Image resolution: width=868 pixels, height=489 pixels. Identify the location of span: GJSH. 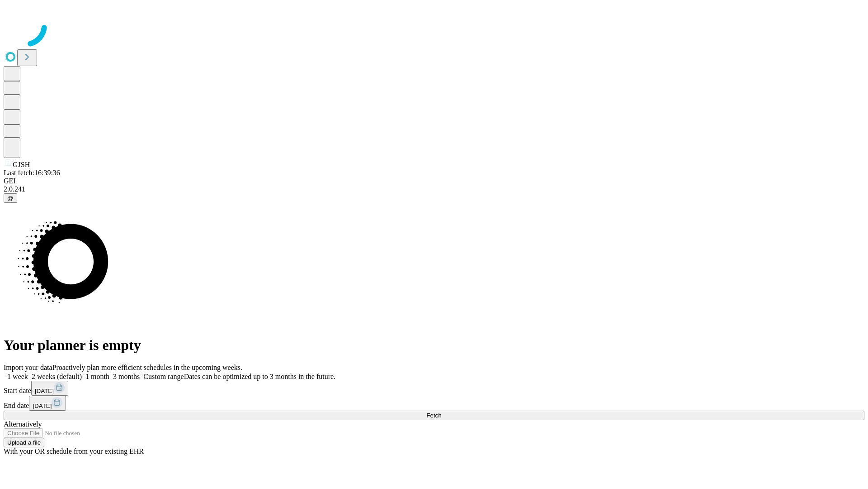
(22, 164).